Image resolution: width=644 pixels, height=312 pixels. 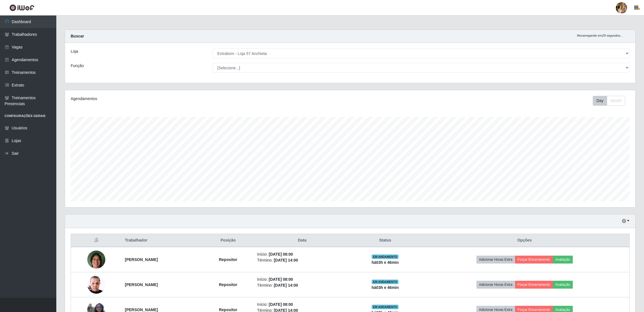 What do you see at coordinates (77, 66) in the screenshot?
I see `label: Função` at bounding box center [77, 66].